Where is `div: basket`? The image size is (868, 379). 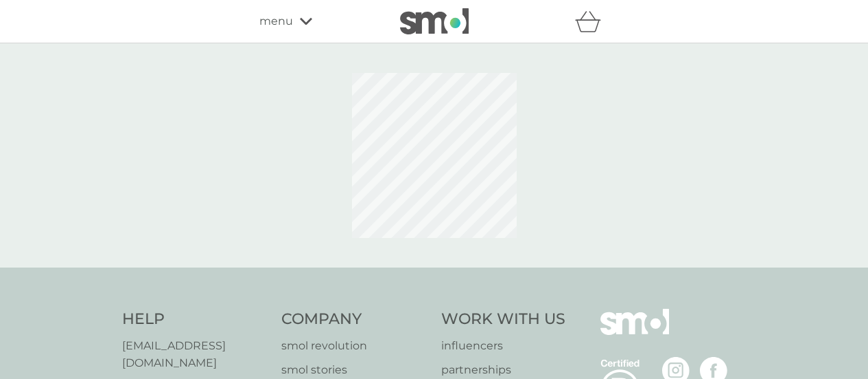
div: basket is located at coordinates (592, 22).